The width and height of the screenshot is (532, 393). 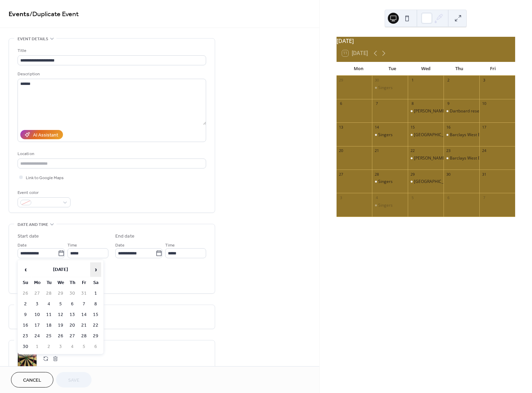 What do you see at coordinates (392, 69) in the screenshot?
I see `div: Tue` at bounding box center [392, 69].